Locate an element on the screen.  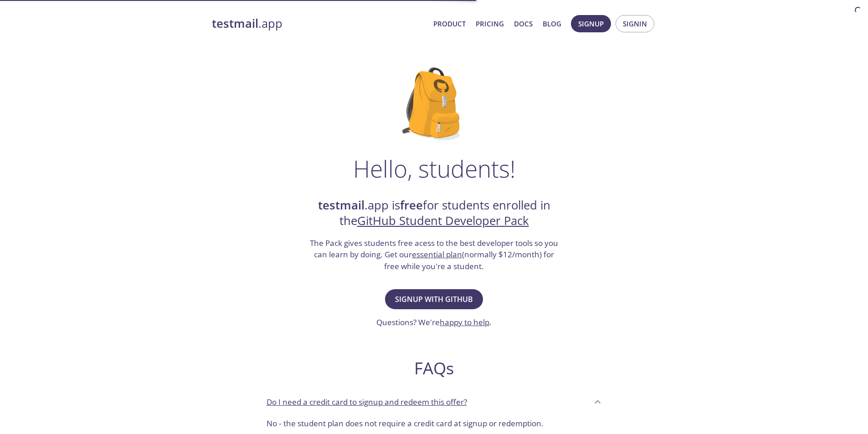
span: Signup with GitHub is located at coordinates (433, 299).